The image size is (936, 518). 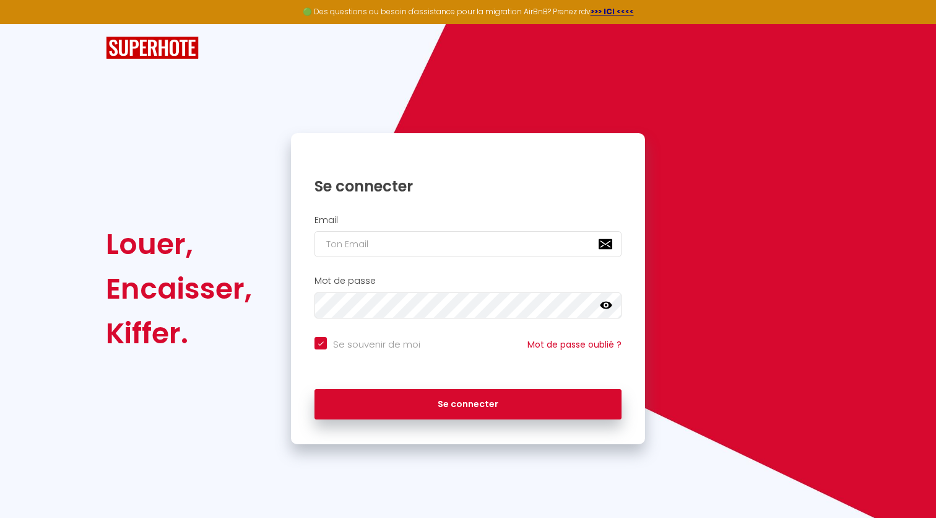 What do you see at coordinates (612, 11) in the screenshot?
I see `strong: >>> ICI <<<<` at bounding box center [612, 11].